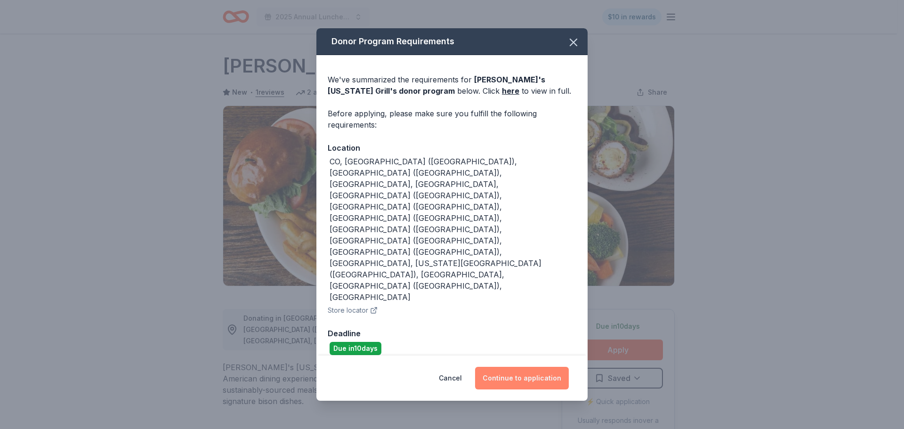  Describe the element at coordinates (353, 310) in the screenshot. I see `button: Store locator` at that location.